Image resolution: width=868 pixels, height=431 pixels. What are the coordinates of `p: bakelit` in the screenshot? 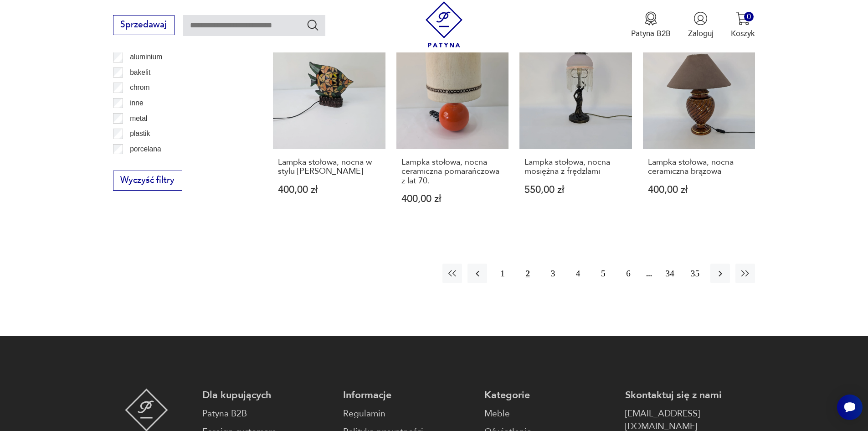 It's located at (140, 73).